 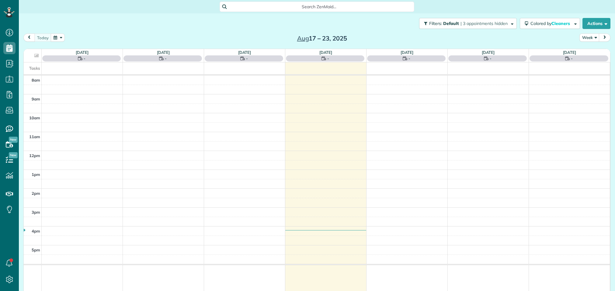 I want to click on span: 11am, so click(x=35, y=137).